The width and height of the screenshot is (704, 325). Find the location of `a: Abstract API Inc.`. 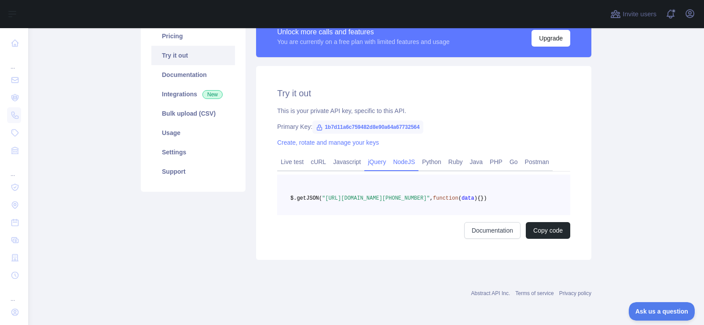

a: Abstract API Inc. is located at coordinates (490, 293).